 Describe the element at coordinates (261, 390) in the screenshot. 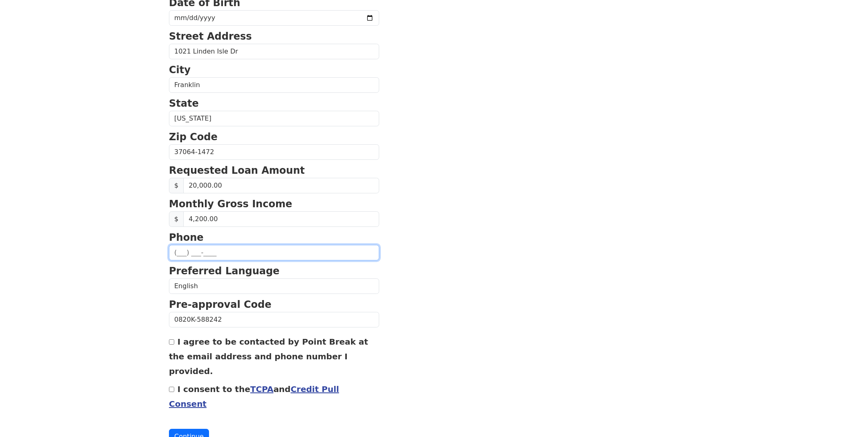

I see `a: TCPA` at that location.